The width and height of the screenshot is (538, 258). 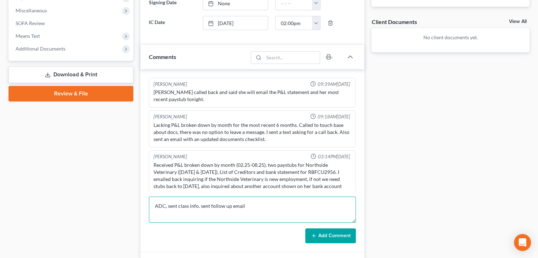 I want to click on a: View All, so click(x=518, y=22).